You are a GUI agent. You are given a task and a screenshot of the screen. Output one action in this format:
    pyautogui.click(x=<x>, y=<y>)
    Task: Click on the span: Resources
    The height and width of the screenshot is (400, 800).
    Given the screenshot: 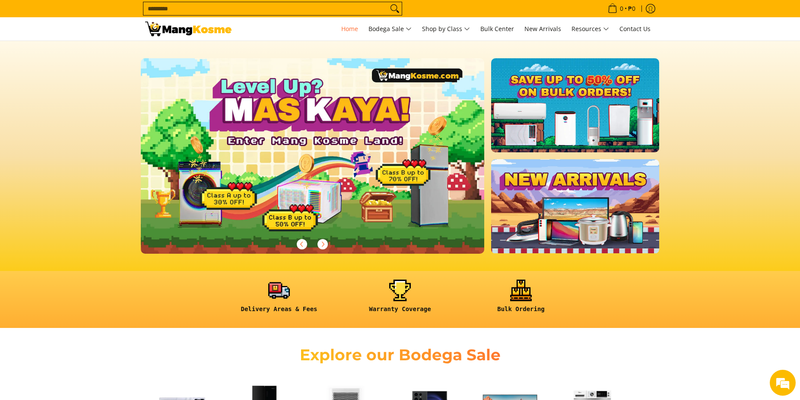 What is the action you would take?
    pyautogui.click(x=590, y=29)
    